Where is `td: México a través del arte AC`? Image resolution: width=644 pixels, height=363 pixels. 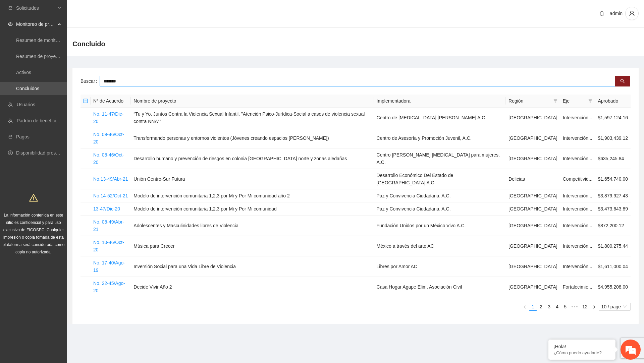 td: México a través del arte AC is located at coordinates (439, 246).